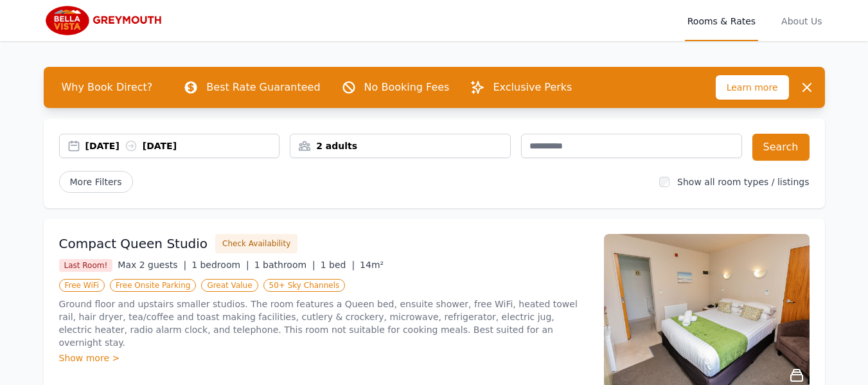 The width and height of the screenshot is (868, 385). Describe the element at coordinates (106, 20) in the screenshot. I see `img: Bella Vista Greymouth` at that location.